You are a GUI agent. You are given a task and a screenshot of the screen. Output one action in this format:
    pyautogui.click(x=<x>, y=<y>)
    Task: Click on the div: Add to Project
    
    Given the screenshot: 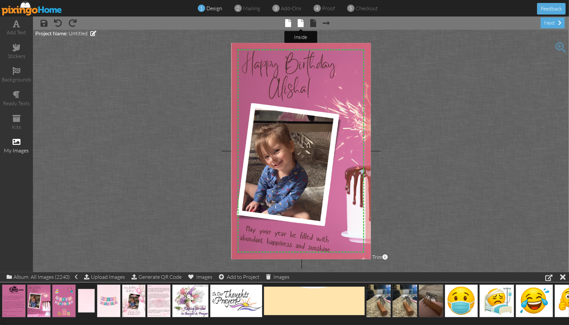 What is the action you would take?
    pyautogui.click(x=239, y=277)
    